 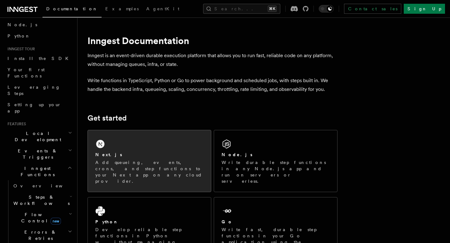 What do you see at coordinates (39, 90) in the screenshot?
I see `a: Leveraging Steps` at bounding box center [39, 90].